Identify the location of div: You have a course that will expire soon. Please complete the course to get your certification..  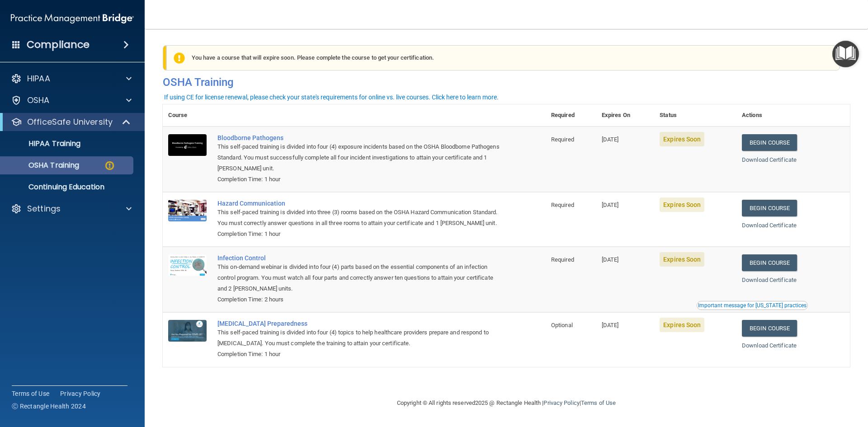
(503, 58).